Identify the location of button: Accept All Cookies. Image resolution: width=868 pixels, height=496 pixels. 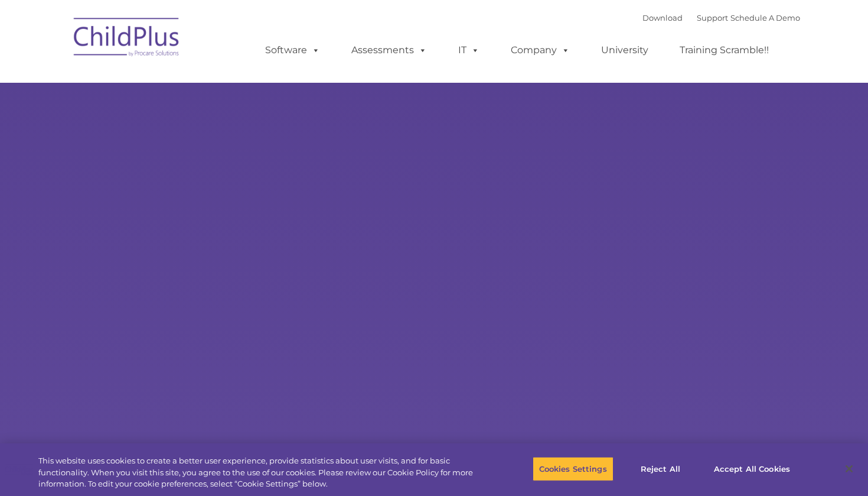
(752, 469).